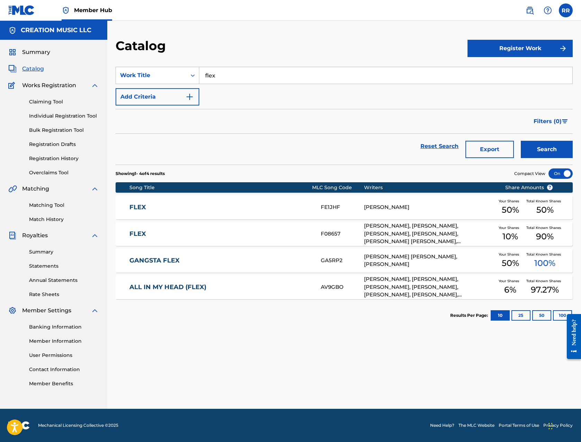  What do you see at coordinates (157, 97) in the screenshot?
I see `button: Add Criteria` at bounding box center [157, 97].